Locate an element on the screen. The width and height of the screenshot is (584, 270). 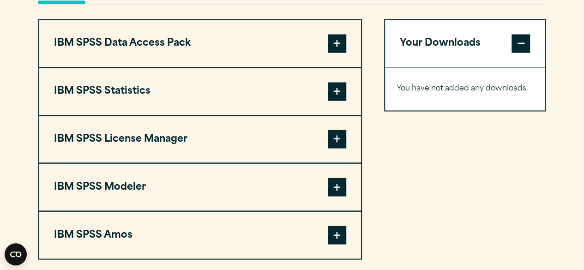
button: IBM SPSS Modeler is located at coordinates (200, 187).